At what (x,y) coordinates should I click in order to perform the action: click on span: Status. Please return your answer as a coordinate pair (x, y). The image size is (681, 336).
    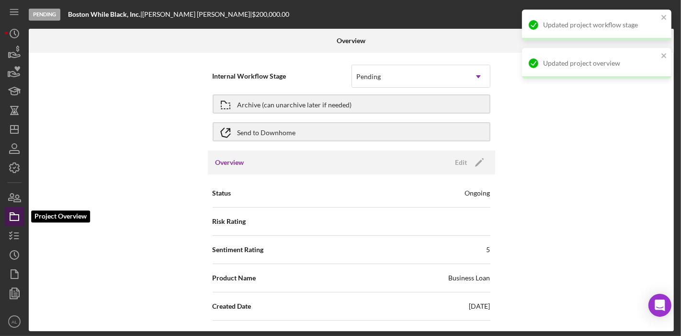
    Looking at the image, I should click on (222, 193).